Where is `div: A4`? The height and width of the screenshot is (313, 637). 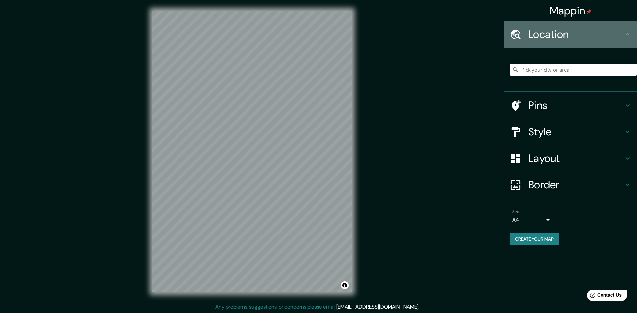 div: A4 is located at coordinates (532, 220).